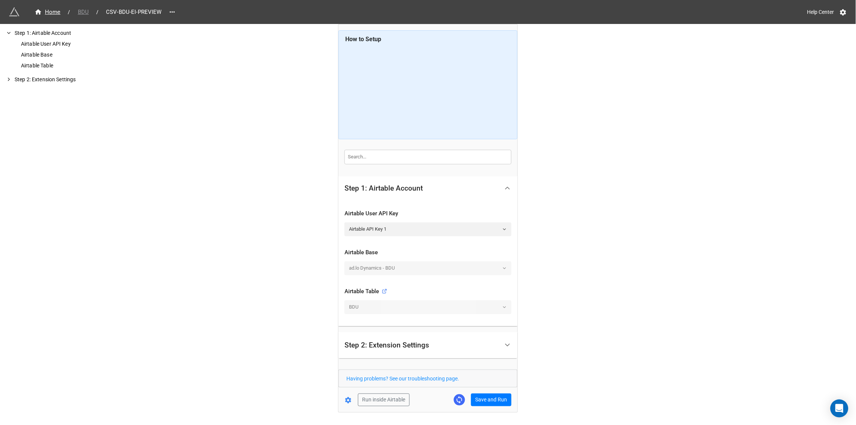 This screenshot has width=856, height=425. I want to click on div: Open Intercom Messenger, so click(840, 409).